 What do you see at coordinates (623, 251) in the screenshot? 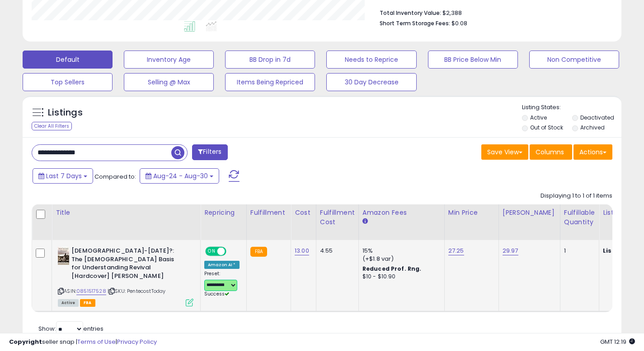
I see `b: Listed Price:` at bounding box center [623, 251].